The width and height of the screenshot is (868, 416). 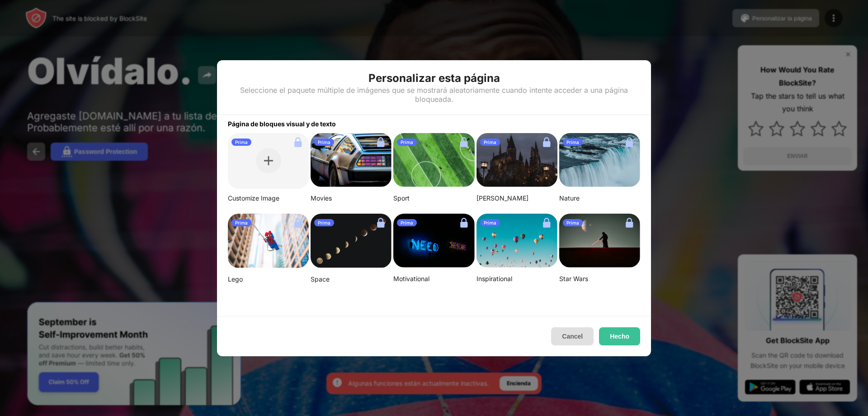 What do you see at coordinates (351, 198) in the screenshot?
I see `div: Movies` at bounding box center [351, 198].